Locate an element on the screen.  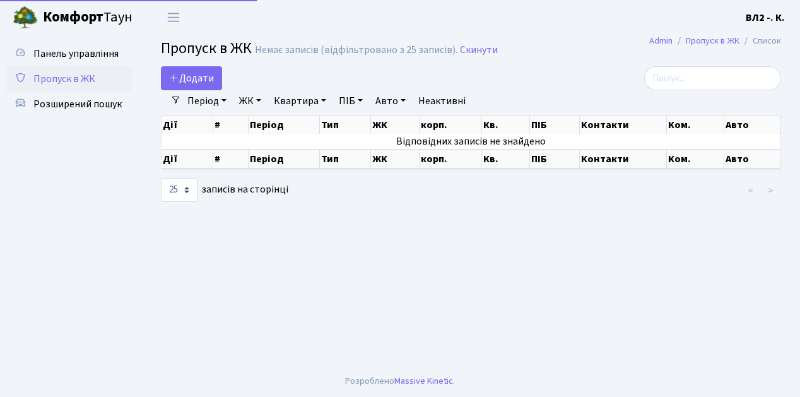
a: ПІБ is located at coordinates (351, 101).